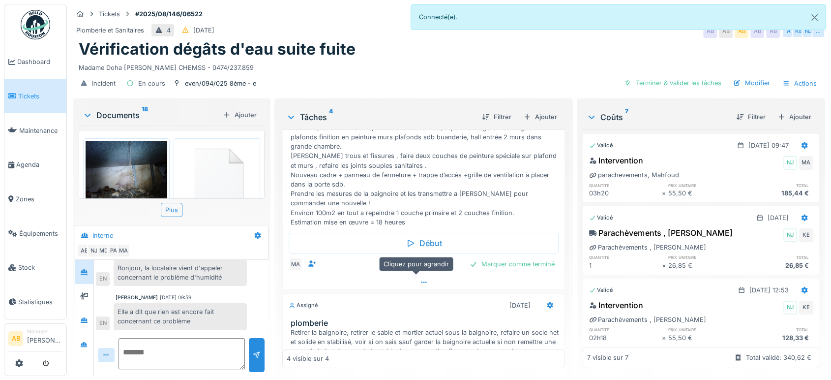  I want to click on div: MA, so click(806, 163).